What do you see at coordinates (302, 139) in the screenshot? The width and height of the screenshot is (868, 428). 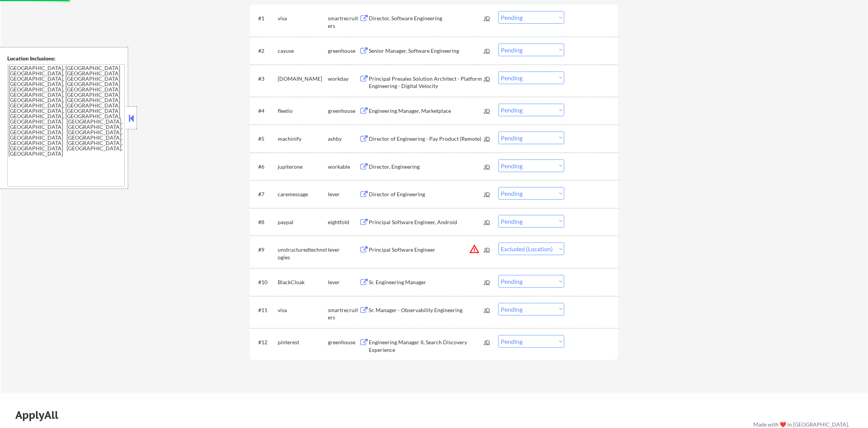 I see `div: machinify` at bounding box center [302, 139].